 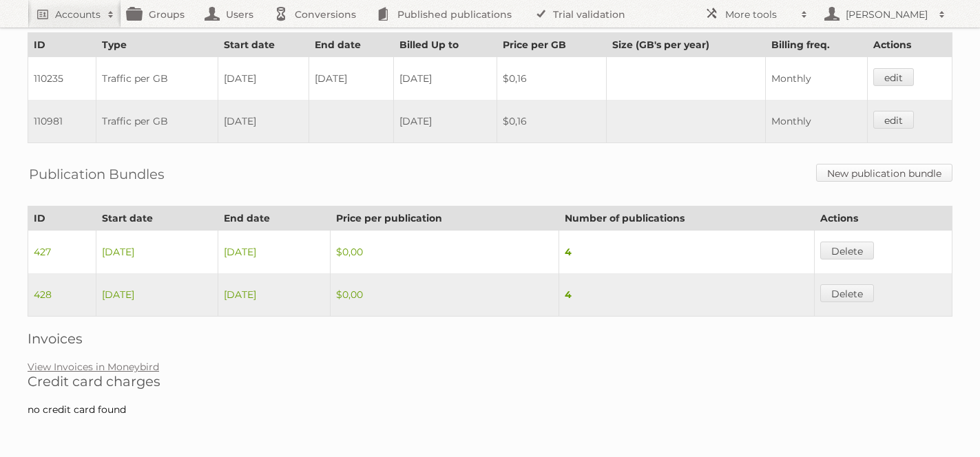 I want to click on th: Billed Up to, so click(x=445, y=44).